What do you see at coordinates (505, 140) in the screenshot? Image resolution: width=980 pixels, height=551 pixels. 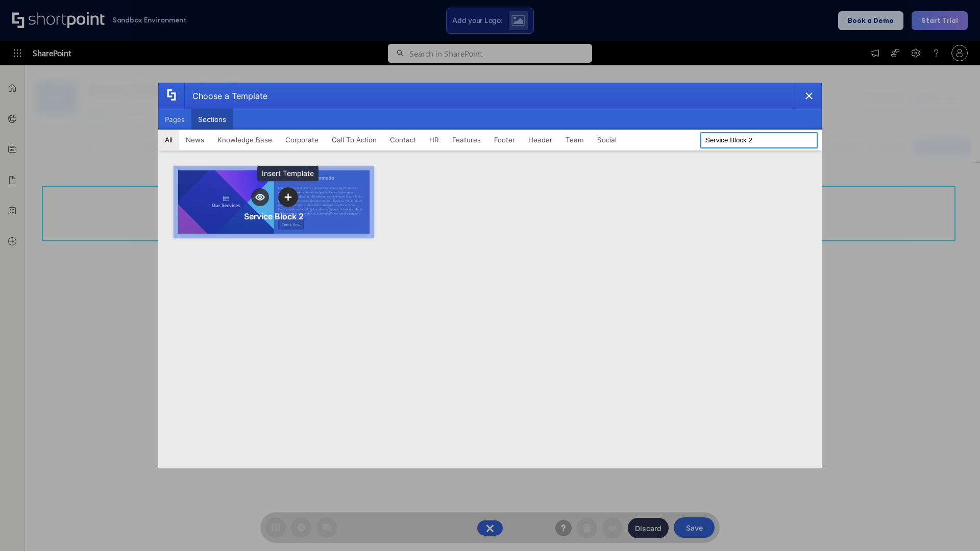 I see `button: Footer` at bounding box center [505, 140].